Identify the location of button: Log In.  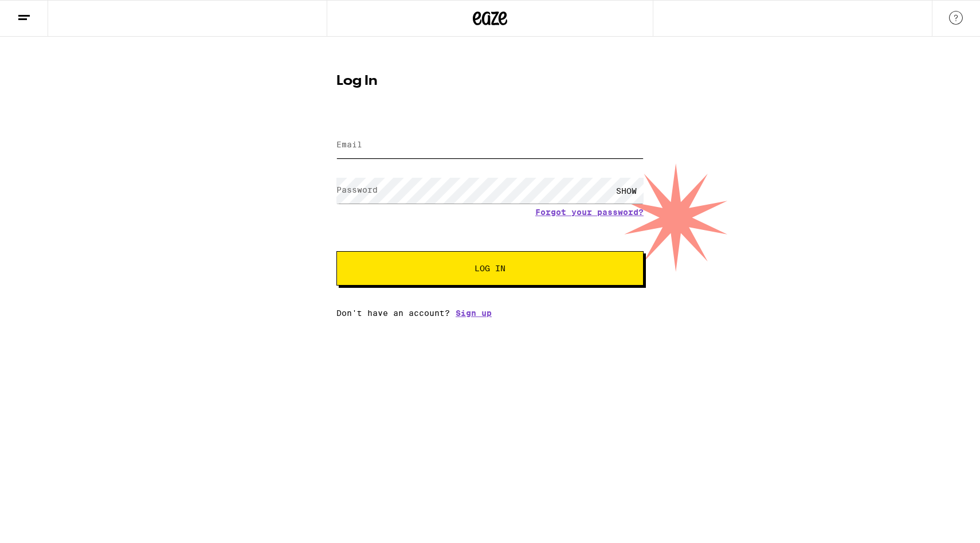
(490, 269).